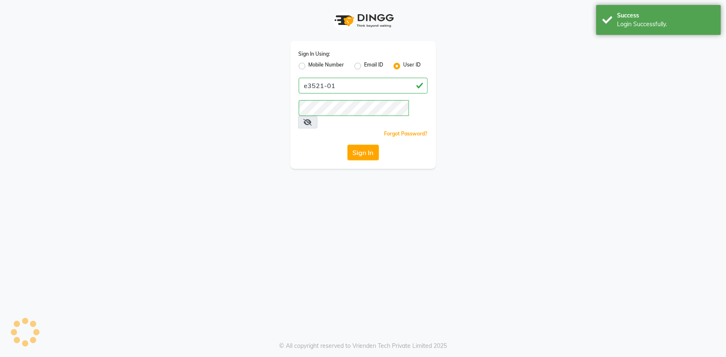 Image resolution: width=726 pixels, height=357 pixels. I want to click on label: Email ID, so click(374, 66).